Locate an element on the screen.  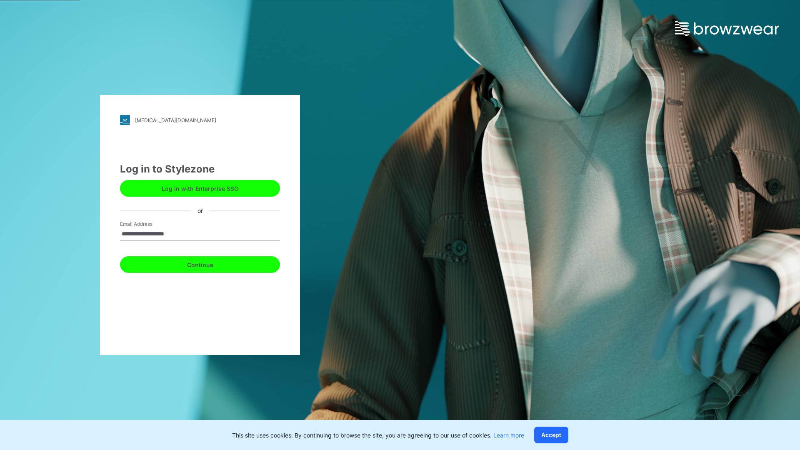
img: stylezone-logo.562084cfcfab977791bfbf7441f1a819.svg is located at coordinates (125, 120).